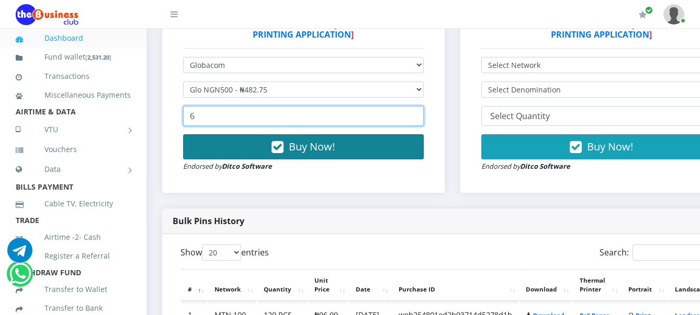 This screenshot has height=315, width=700. What do you see at coordinates (73, 150) in the screenshot?
I see `a: Vouchers` at bounding box center [73, 150].